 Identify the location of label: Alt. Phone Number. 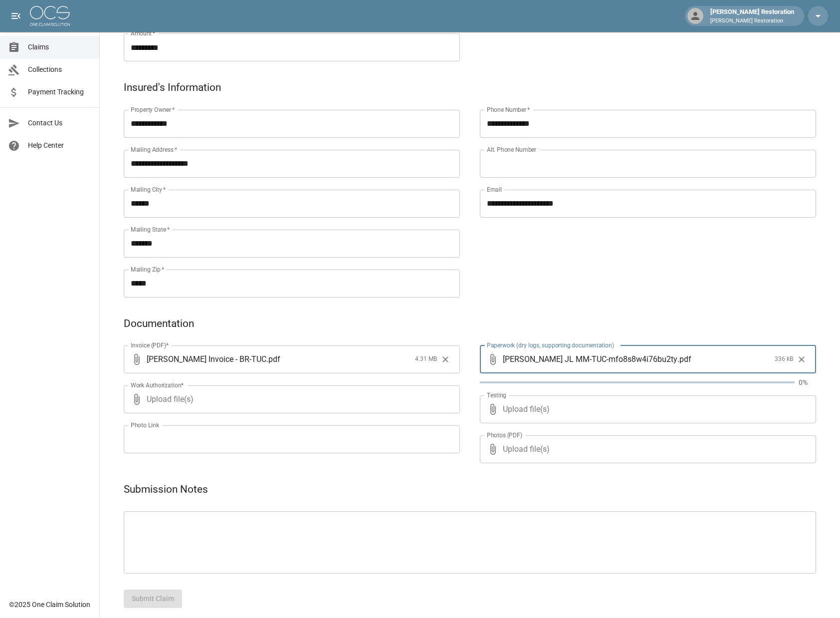
(511, 149).